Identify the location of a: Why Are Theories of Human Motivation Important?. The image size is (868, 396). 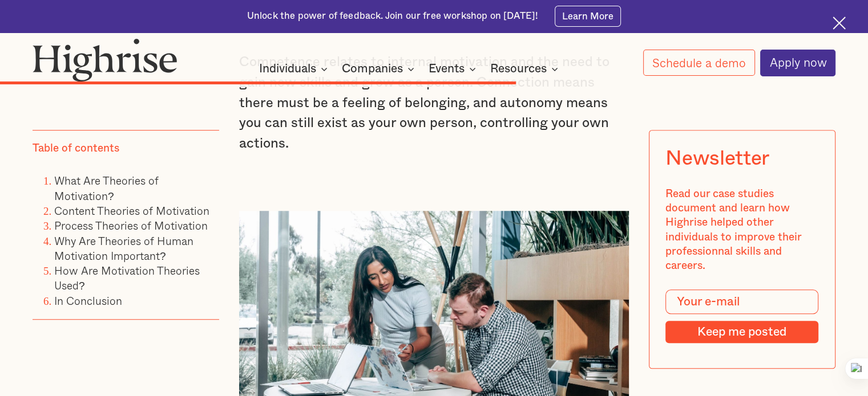
(124, 247).